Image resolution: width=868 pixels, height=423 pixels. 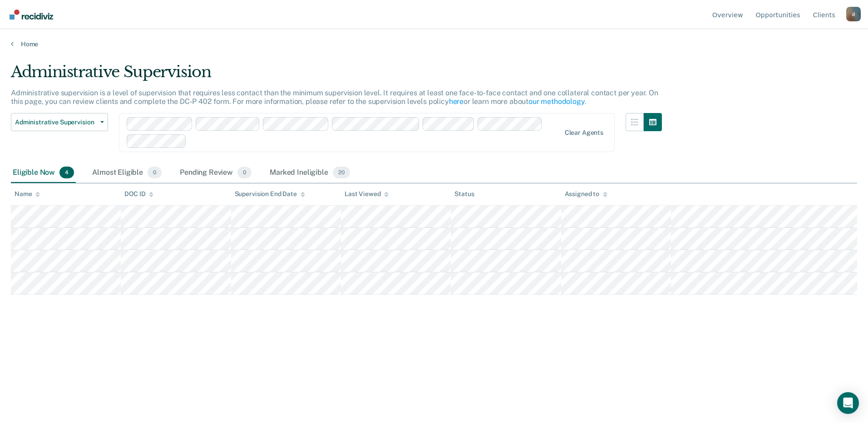 I want to click on p: Administrative supervision is a level of supervision that requires less contact than the minimum ..., so click(x=335, y=97).